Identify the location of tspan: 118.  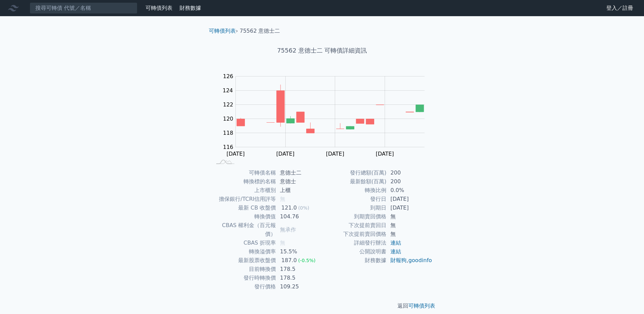
(228, 133).